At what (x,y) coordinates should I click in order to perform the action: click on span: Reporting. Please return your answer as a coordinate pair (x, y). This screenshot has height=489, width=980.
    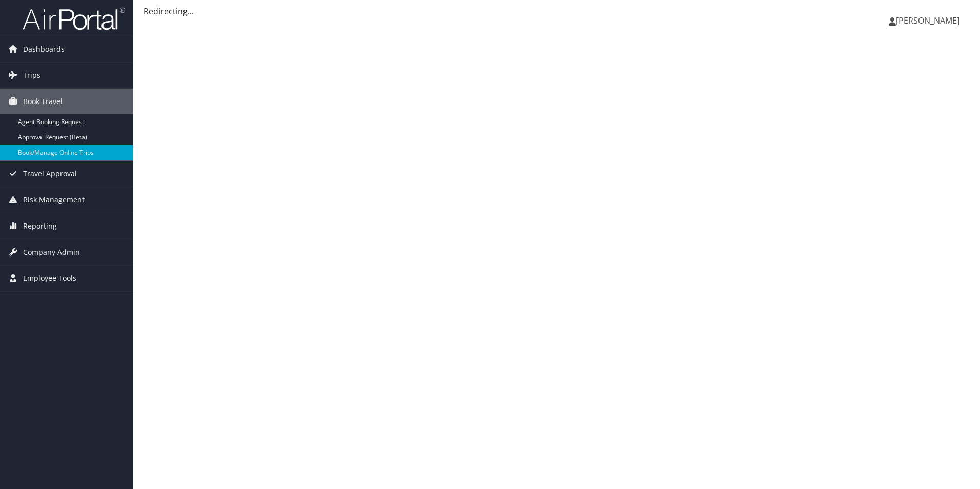
    Looking at the image, I should click on (40, 226).